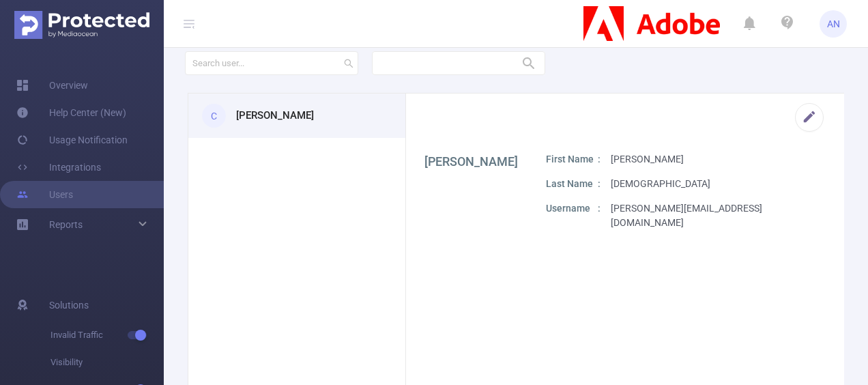 This screenshot has width=868, height=385. Describe the element at coordinates (82, 25) in the screenshot. I see `img: Protected Media` at that location.